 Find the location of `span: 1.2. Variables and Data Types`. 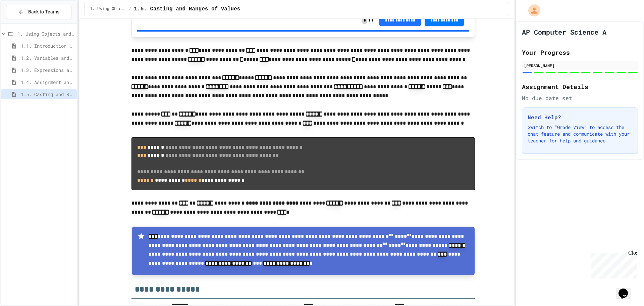

span: 1.2. Variables and Data Types is located at coordinates (47, 58).